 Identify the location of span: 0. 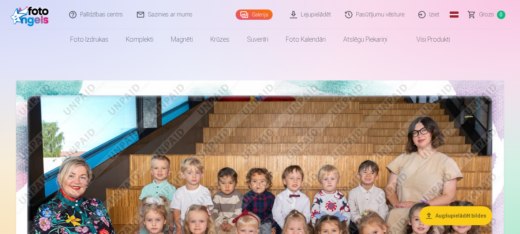
(501, 15).